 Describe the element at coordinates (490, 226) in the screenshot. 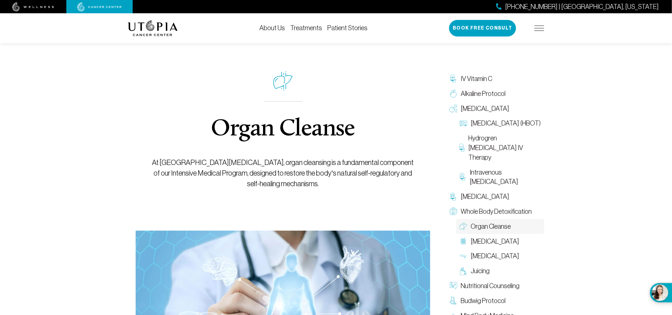

I see `span: Organ Cleanse` at that location.